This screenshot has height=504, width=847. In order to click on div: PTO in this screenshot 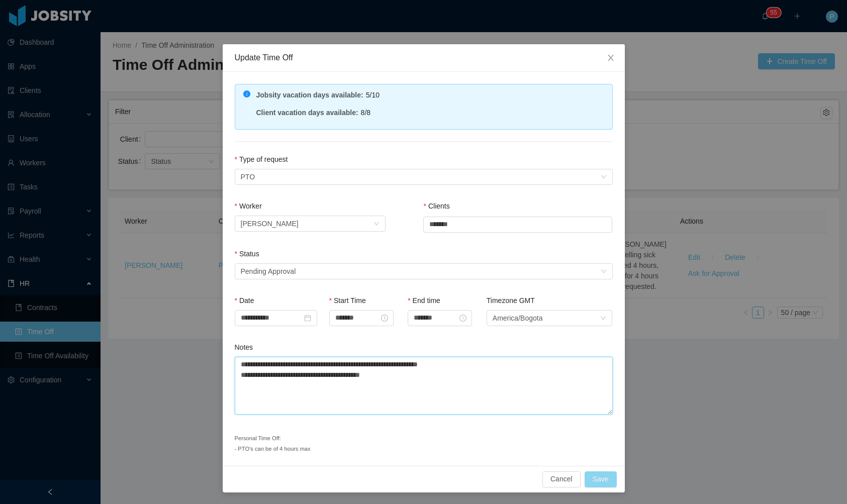, I will do `click(248, 177)`.